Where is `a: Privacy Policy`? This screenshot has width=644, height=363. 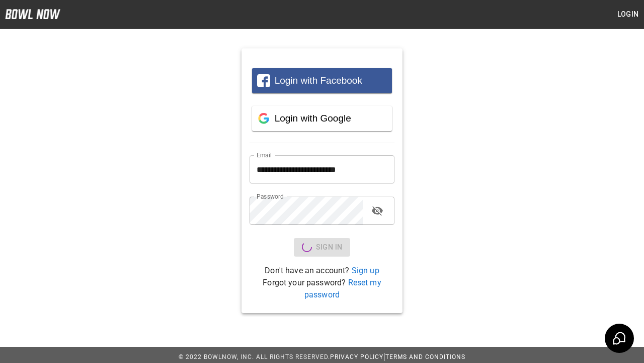
a: Privacy Policy is located at coordinates (357, 357).